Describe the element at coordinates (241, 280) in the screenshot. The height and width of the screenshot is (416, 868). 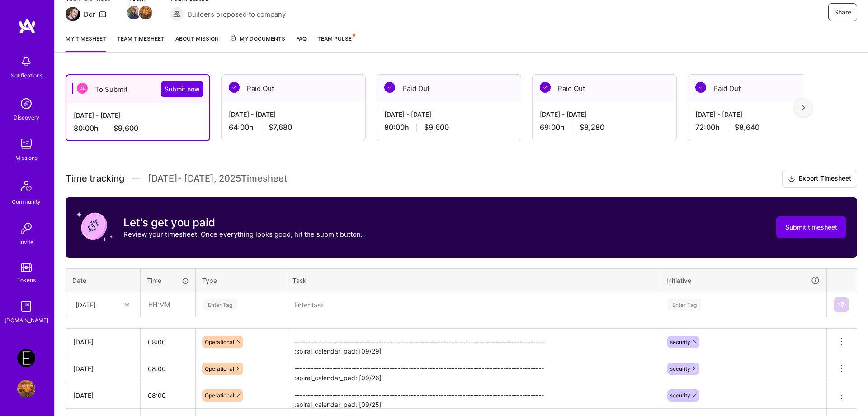
I see `th: Type` at that location.